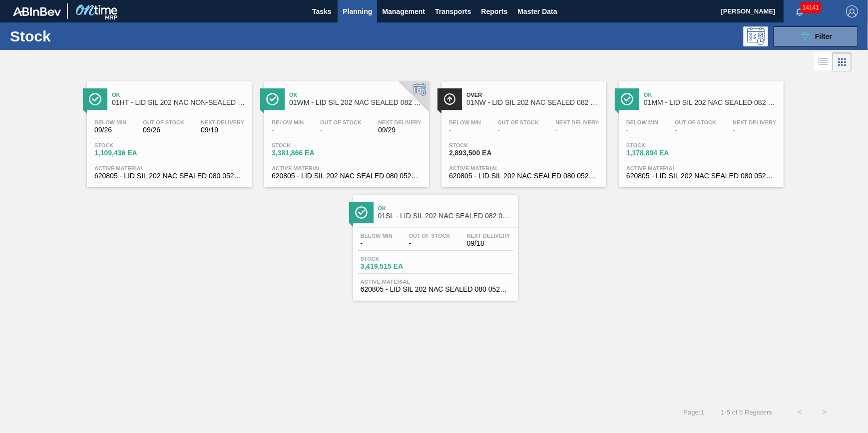 The image size is (868, 433). What do you see at coordinates (824, 36) in the screenshot?
I see `span: Filter` at bounding box center [824, 36].